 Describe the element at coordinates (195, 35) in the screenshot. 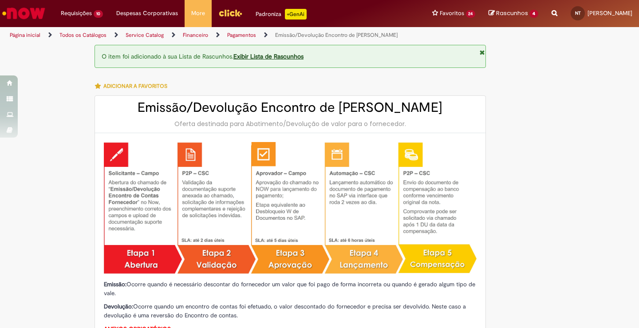

I see `a: Financeiro` at that location.